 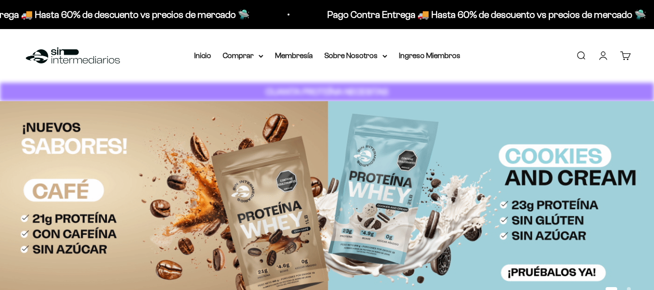 I want to click on a: Membresía, so click(x=294, y=55).